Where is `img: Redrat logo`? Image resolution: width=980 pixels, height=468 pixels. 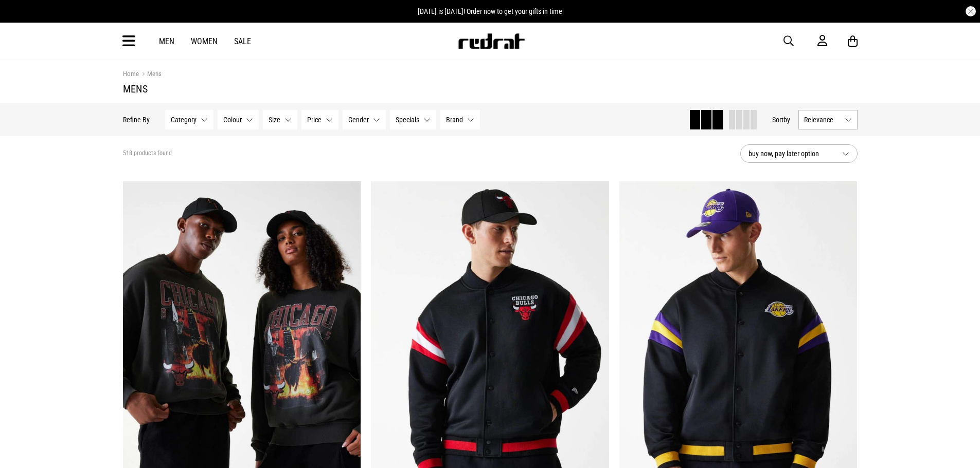
img: Redrat logo is located at coordinates (491, 41).